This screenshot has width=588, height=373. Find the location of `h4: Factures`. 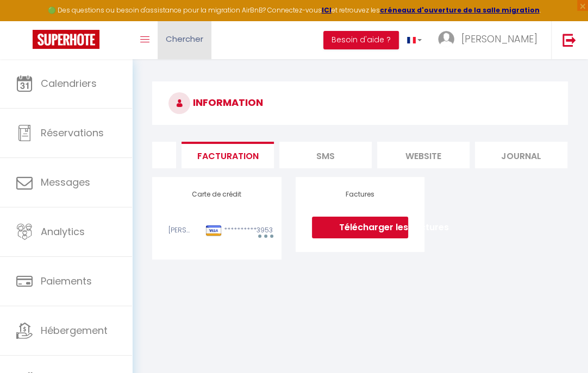

h4: Factures is located at coordinates (359, 195).